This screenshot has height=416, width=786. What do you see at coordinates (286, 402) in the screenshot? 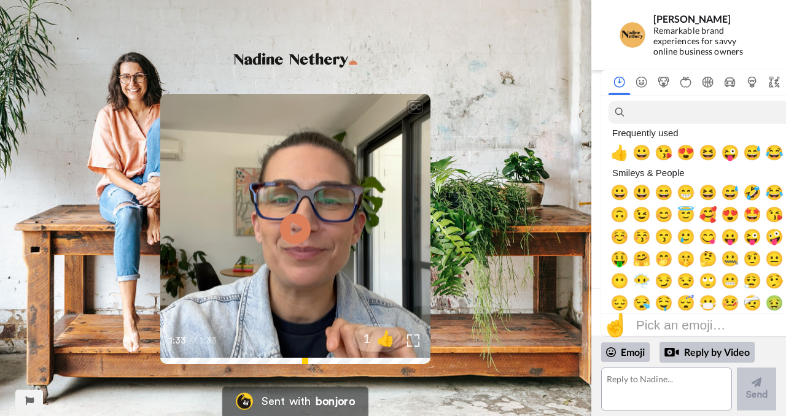
I see `div: Sent with` at bounding box center [286, 402].